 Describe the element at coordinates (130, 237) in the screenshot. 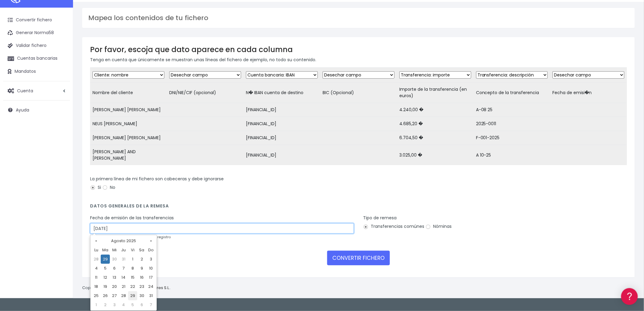

I see `small: en caso de que no se incluya en cada registro` at that location.